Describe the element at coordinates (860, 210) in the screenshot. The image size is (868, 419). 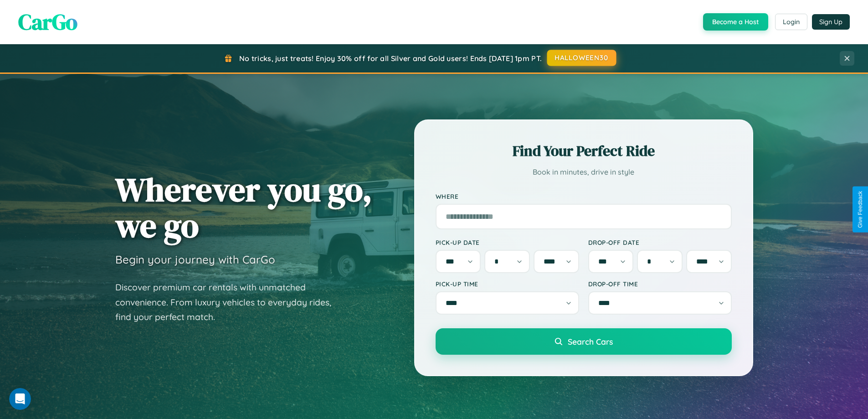
I see `div: Give Feedback` at that location.